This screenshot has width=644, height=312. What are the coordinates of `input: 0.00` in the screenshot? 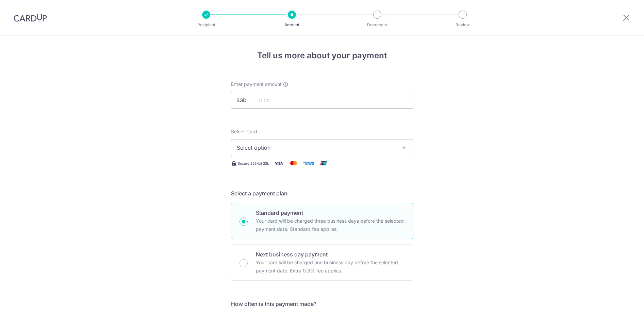 It's located at (322, 100).